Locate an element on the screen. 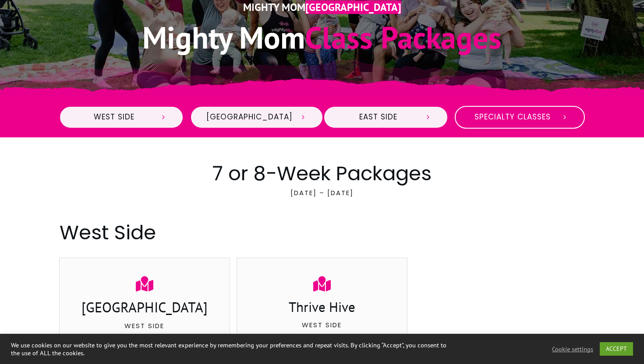  h1: Class Packages is located at coordinates (322, 37).